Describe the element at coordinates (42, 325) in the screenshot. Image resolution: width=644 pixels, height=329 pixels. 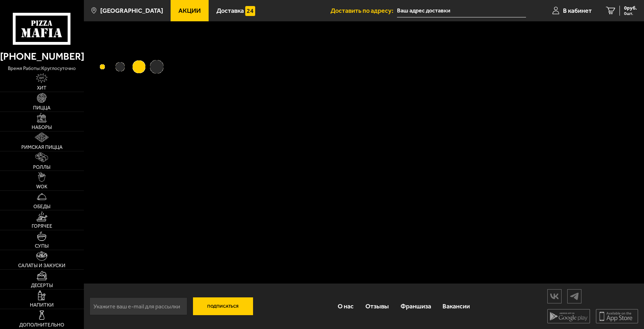
I see `span: Дополнительно` at that location.